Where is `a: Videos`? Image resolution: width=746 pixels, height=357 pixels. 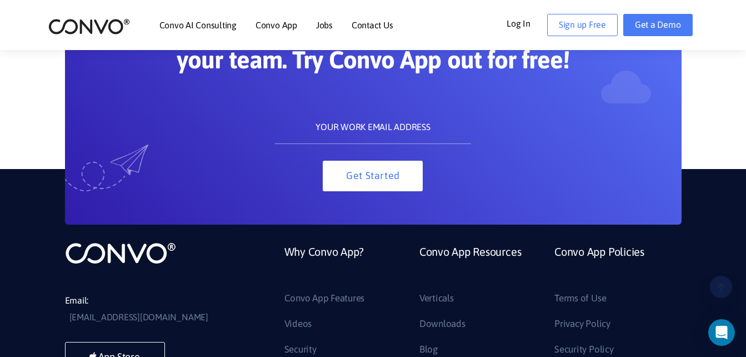 a: Videos is located at coordinates (298, 324).